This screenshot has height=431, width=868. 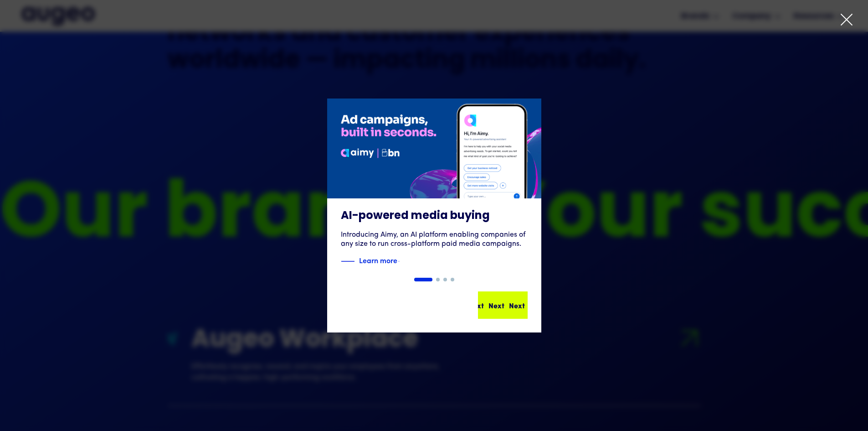 I want to click on strong: Learn more, so click(x=378, y=260).